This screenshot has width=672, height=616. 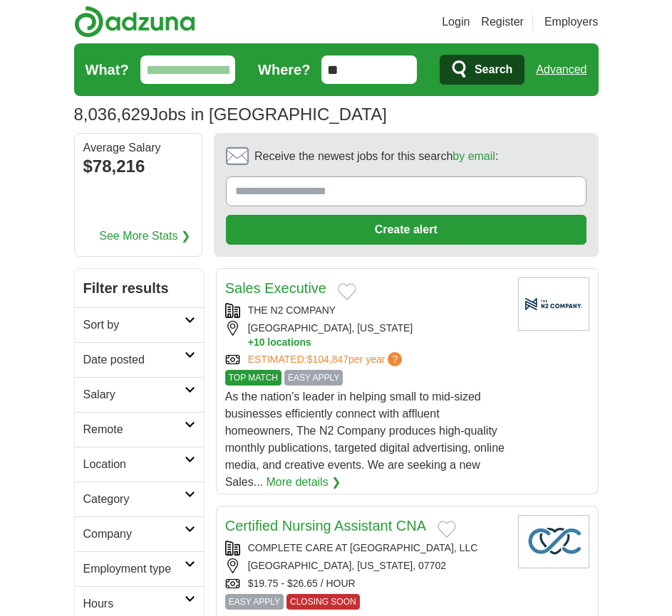 I want to click on a: Certified Nursing Assistant CNA, so click(x=325, y=526).